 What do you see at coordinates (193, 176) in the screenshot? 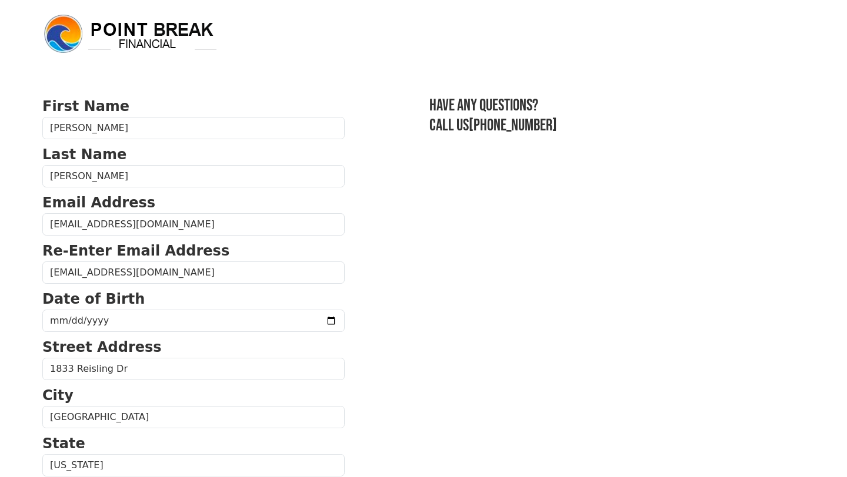
I see `input: Last Name` at bounding box center [193, 176].